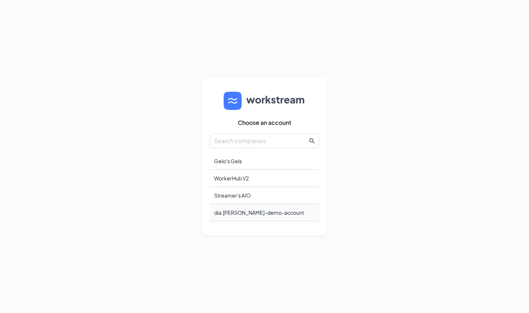 The image size is (529, 313). What do you see at coordinates (264, 195) in the screenshot?
I see `div: Streamer's AIO` at bounding box center [264, 195].